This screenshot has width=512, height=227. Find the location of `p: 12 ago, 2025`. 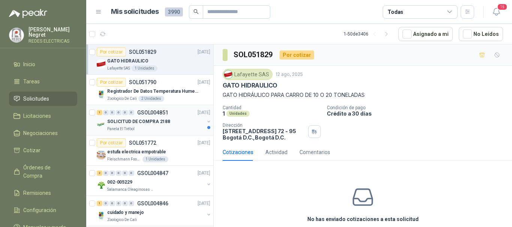

p: 12 ago, 2025 is located at coordinates (289, 75).